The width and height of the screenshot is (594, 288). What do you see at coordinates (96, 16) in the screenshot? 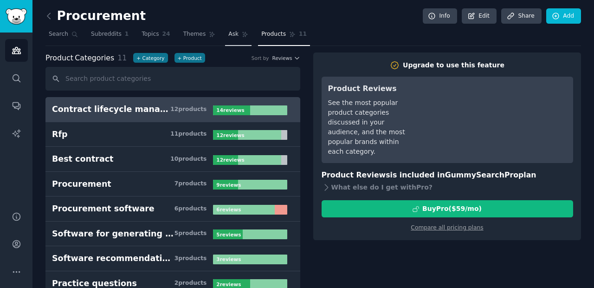
I see `h2: Procurement` at bounding box center [96, 16].